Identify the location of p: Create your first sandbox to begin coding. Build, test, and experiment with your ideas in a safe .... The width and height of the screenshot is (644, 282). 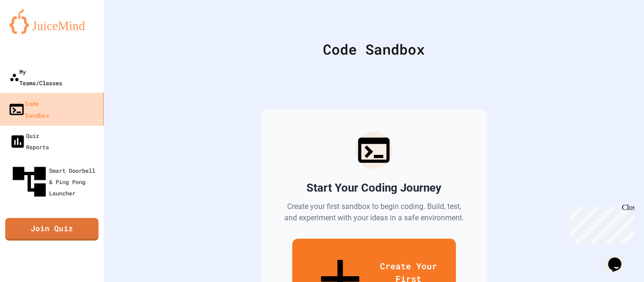
(374, 213).